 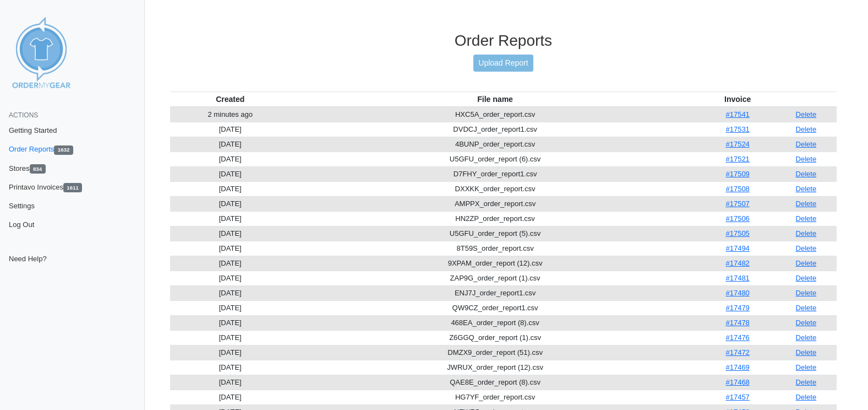 What do you see at coordinates (37, 169) in the screenshot?
I see `span: 834` at bounding box center [37, 169].